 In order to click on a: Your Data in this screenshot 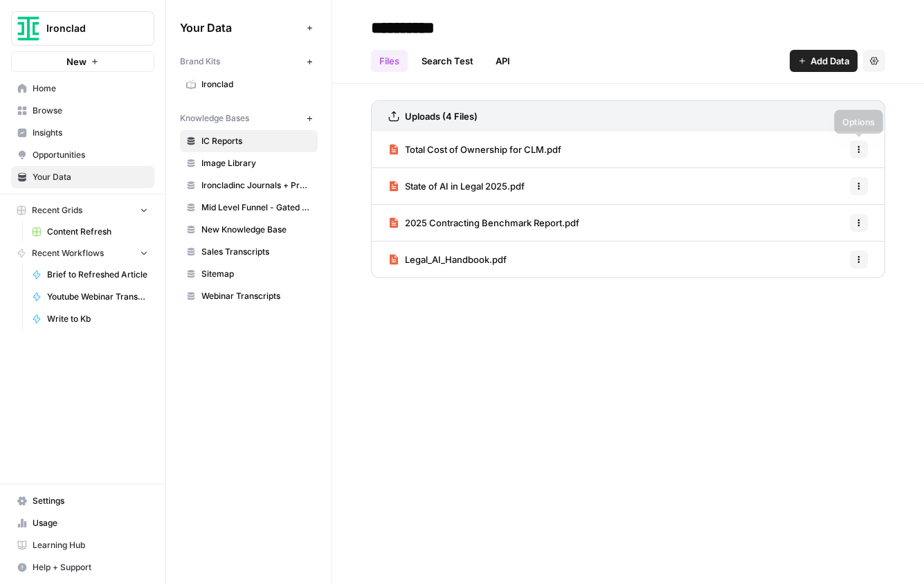, I will do `click(82, 177)`.